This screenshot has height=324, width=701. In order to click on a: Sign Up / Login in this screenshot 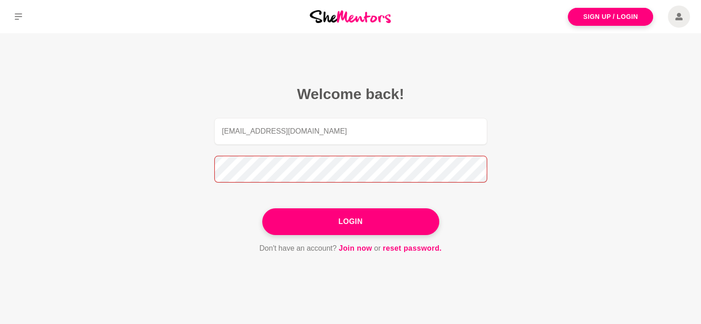, I will do `click(610, 17)`.